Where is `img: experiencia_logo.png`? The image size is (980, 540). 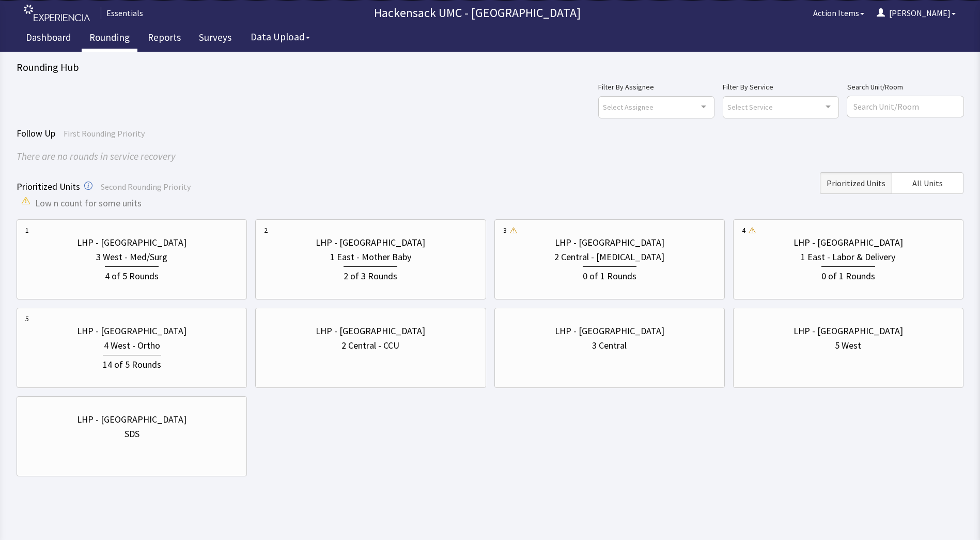
img: experiencia_logo.png is located at coordinates (57, 13).